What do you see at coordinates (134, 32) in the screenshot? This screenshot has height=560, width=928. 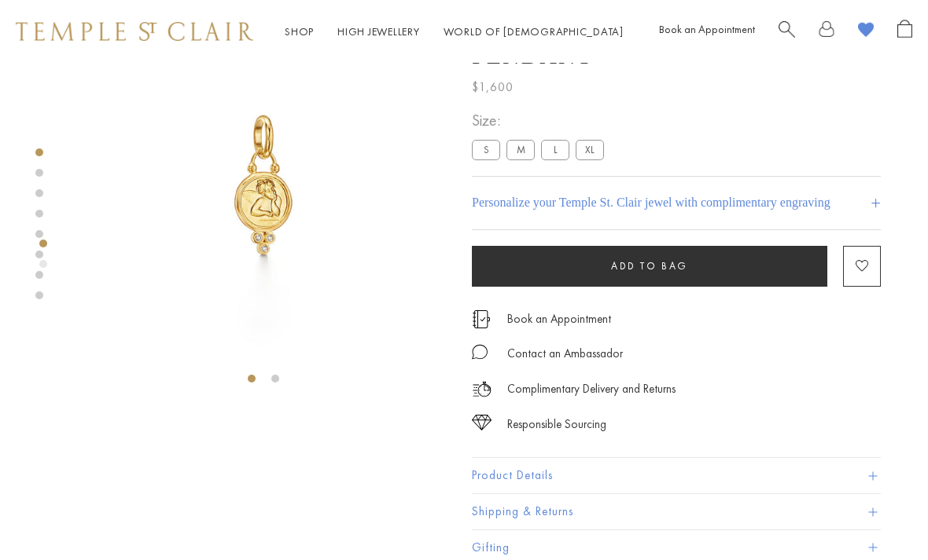 I see `img: Temple St. Clair` at bounding box center [134, 32].